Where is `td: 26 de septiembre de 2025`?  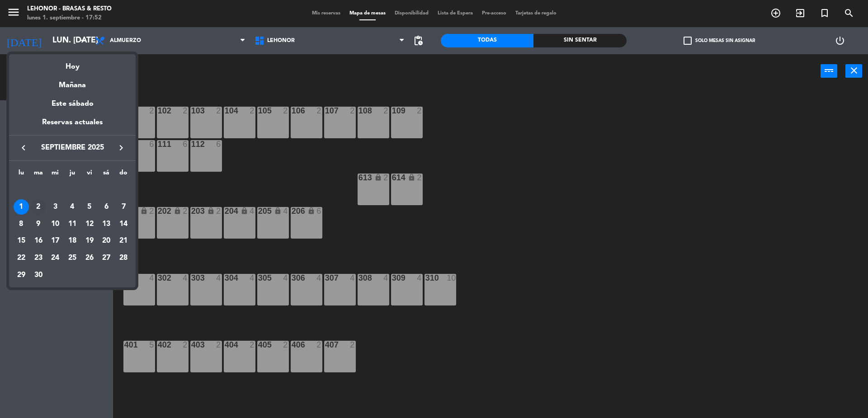
td: 26 de septiembre de 2025 is located at coordinates (89, 258).